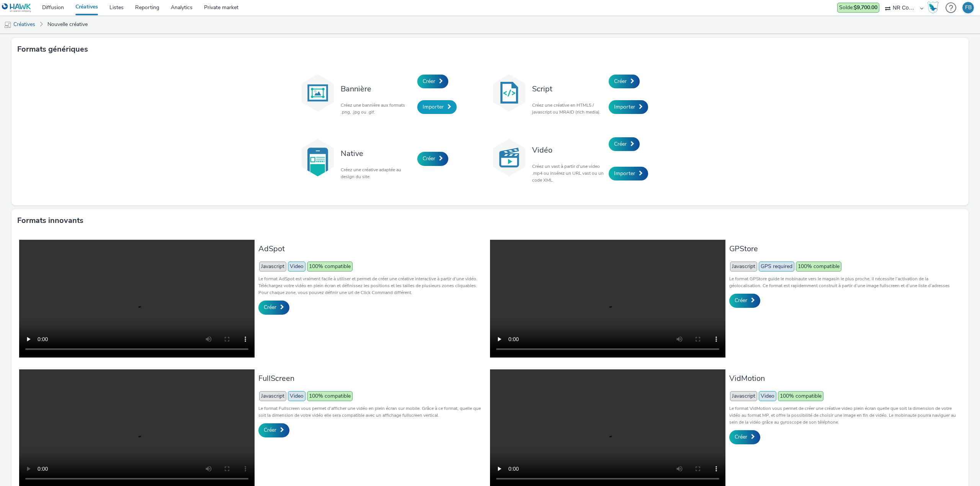  Describe the element at coordinates (568, 150) in the screenshot. I see `h3: Vidéo` at that location.